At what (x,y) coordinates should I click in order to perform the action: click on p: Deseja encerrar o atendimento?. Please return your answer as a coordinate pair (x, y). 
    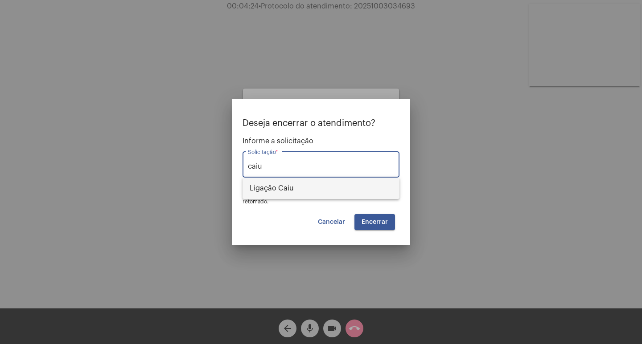
    Looking at the image, I should click on (321, 123).